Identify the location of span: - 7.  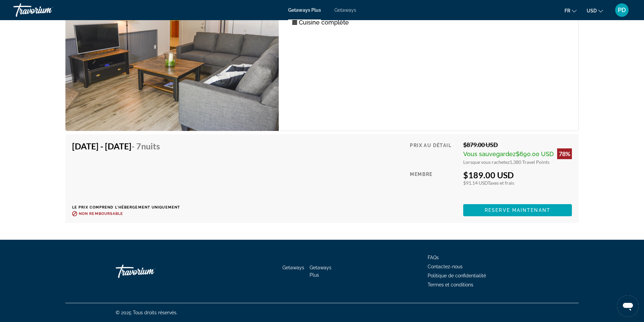
(146, 146).